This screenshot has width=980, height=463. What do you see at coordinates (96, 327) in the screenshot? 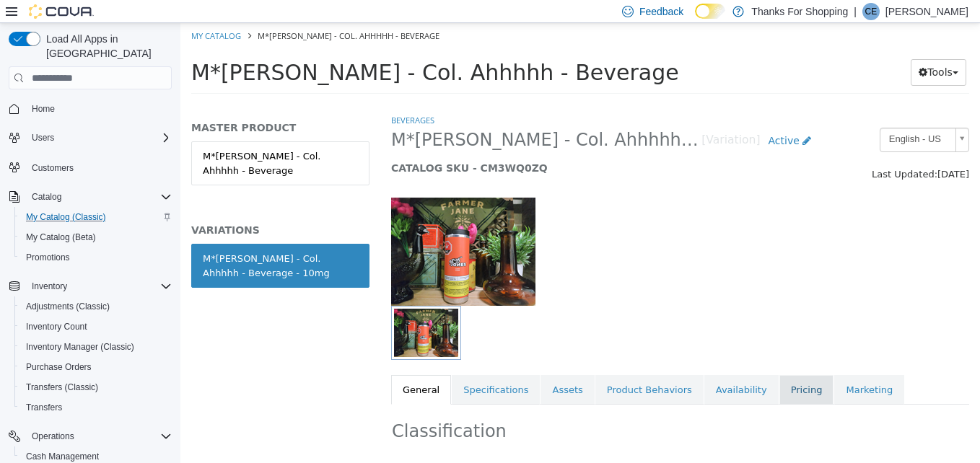
I see `button: Inventory Count` at bounding box center [96, 327].